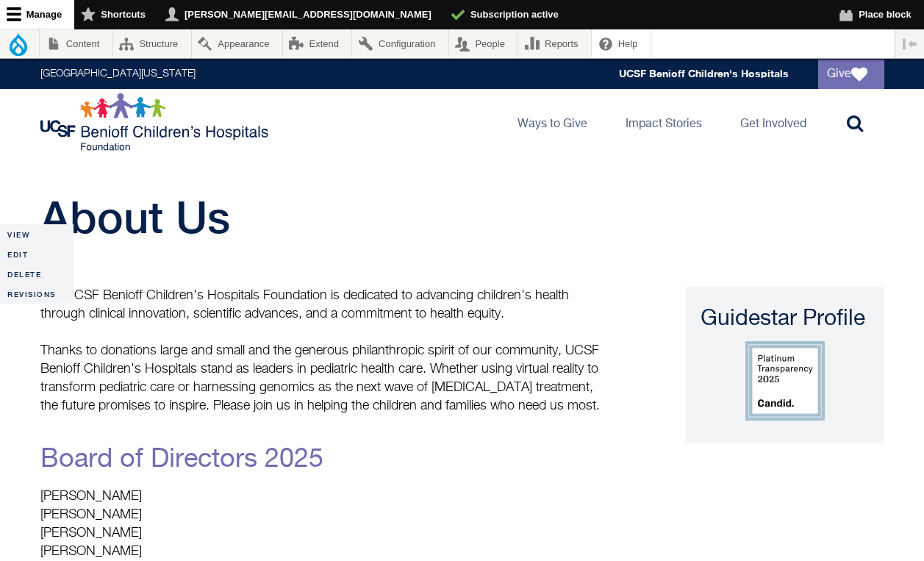  Describe the element at coordinates (552, 122) in the screenshot. I see `a: Ways to Give` at that location.